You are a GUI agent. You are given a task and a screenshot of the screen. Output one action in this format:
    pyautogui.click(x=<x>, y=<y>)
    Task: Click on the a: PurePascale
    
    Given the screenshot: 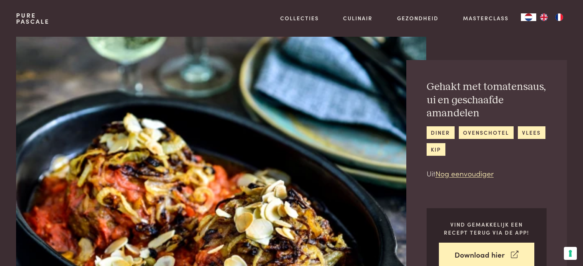 What is the action you would take?
    pyautogui.click(x=33, y=18)
    